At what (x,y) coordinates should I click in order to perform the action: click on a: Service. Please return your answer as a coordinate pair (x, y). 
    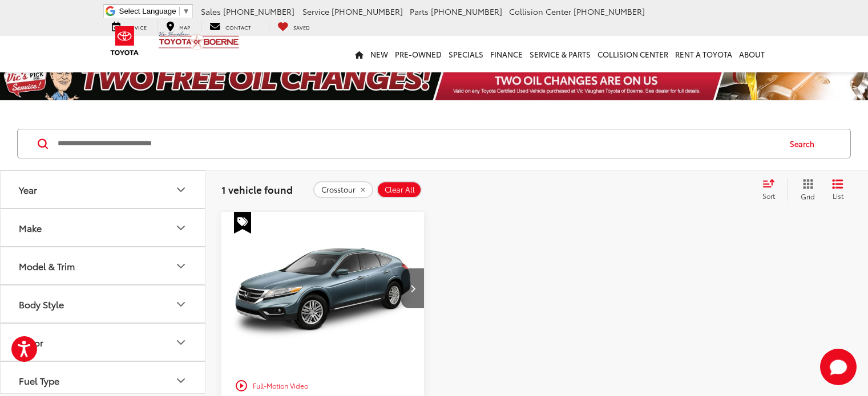
    Looking at the image, I should click on (129, 27).